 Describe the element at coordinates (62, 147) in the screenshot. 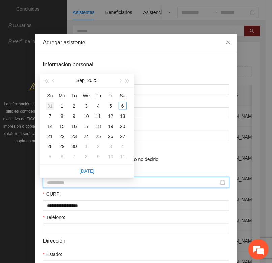

I see `div: 29` at that location.